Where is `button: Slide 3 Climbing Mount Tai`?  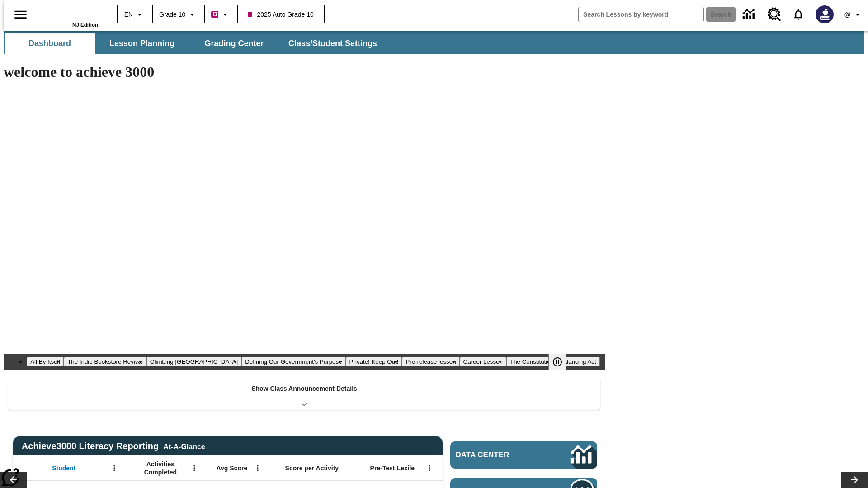 button: Slide 3 Climbing Mount Tai is located at coordinates (194, 362).